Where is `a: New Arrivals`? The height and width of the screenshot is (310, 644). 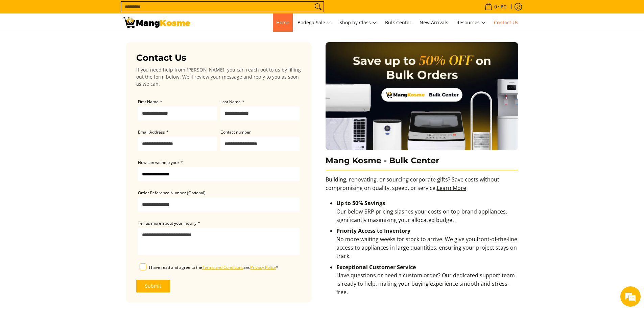 a: New Arrivals is located at coordinates (434, 23).